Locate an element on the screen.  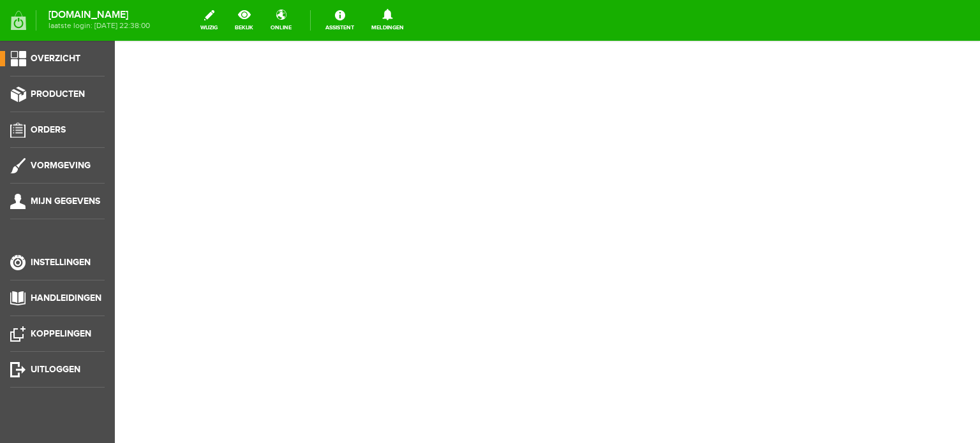
span: Overzicht is located at coordinates (55, 58).